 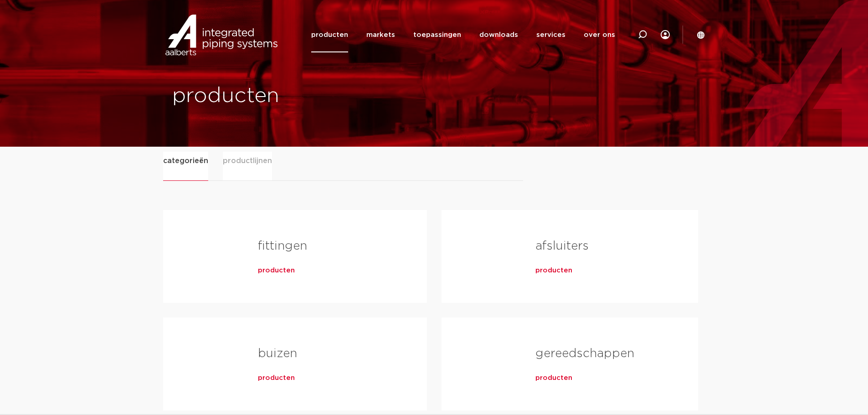 I want to click on a: afsluiters, so click(x=561, y=246).